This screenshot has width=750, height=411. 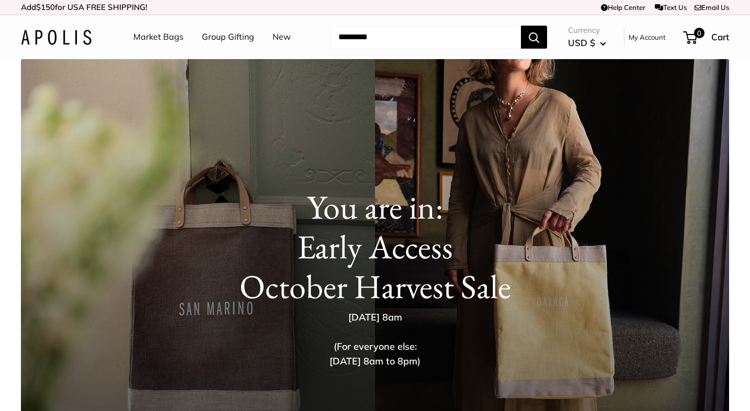 What do you see at coordinates (699, 33) in the screenshot?
I see `span: 0` at bounding box center [699, 33].